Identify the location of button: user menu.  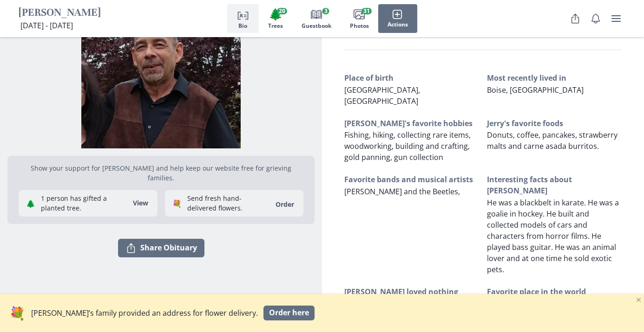
(616, 19).